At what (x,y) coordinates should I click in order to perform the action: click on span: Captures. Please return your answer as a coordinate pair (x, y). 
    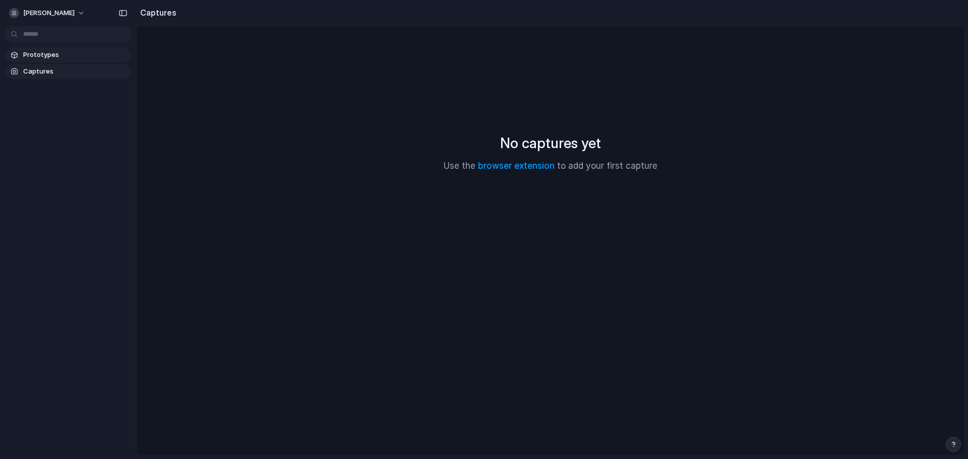
    Looking at the image, I should click on (75, 72).